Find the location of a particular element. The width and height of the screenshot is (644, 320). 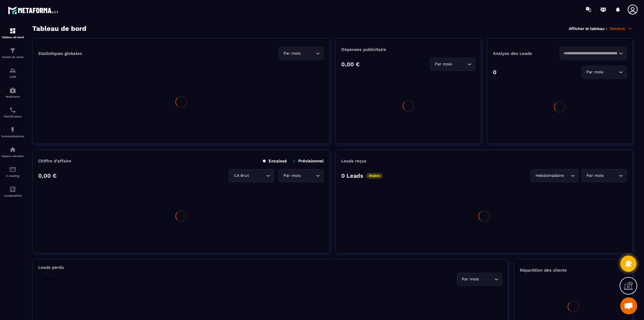

img: accountant is located at coordinates (12, 189).